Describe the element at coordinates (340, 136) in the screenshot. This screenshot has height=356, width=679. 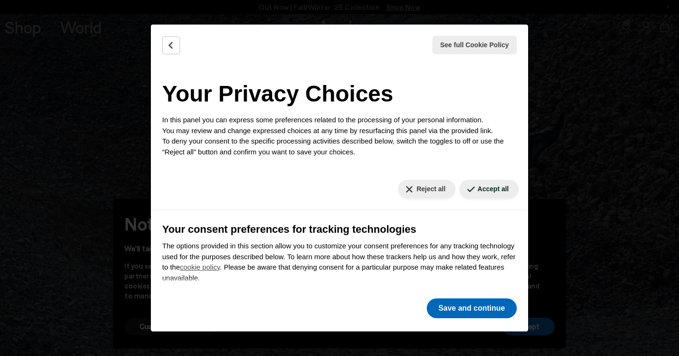
I see `p: In this panel you can express some preferences related to the processing of your personal informa...` at that location.